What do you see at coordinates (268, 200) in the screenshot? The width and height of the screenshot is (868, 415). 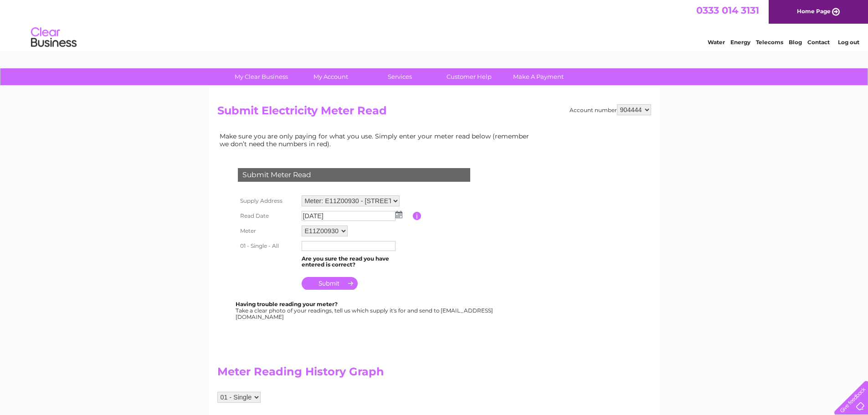 I see `th: Supply Address` at bounding box center [268, 200].